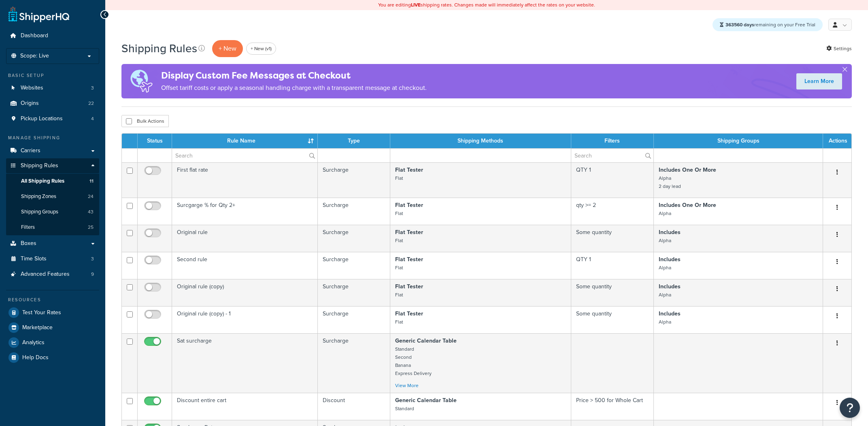  I want to click on li: Shipping Zones, so click(52, 196).